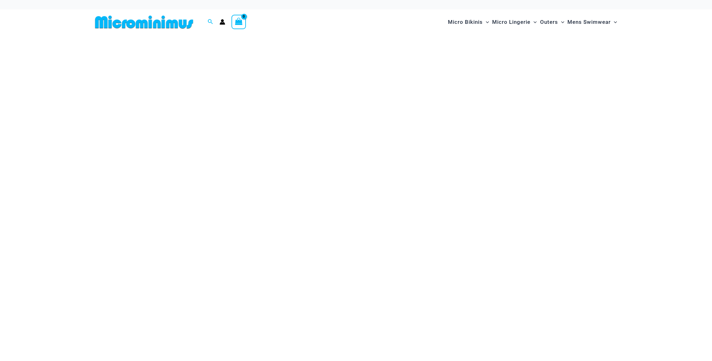  Describe the element at coordinates (239, 22) in the screenshot. I see `a: View Shopping Cart, empty` at that location.